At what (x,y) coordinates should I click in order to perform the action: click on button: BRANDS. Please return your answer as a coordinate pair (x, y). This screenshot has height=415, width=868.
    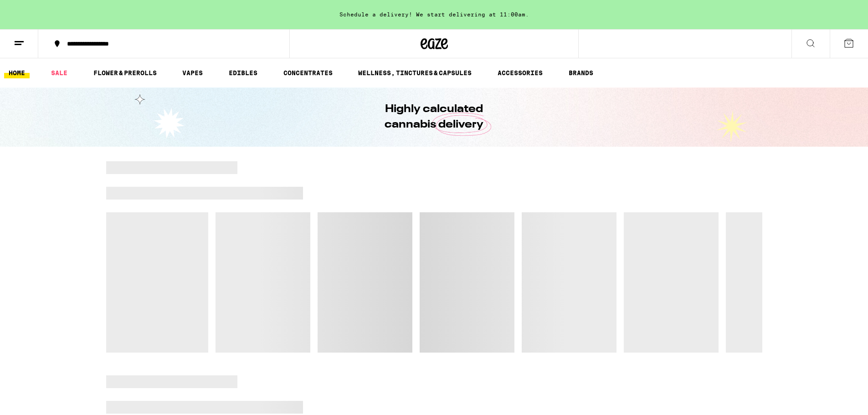
    Looking at the image, I should click on (581, 73).